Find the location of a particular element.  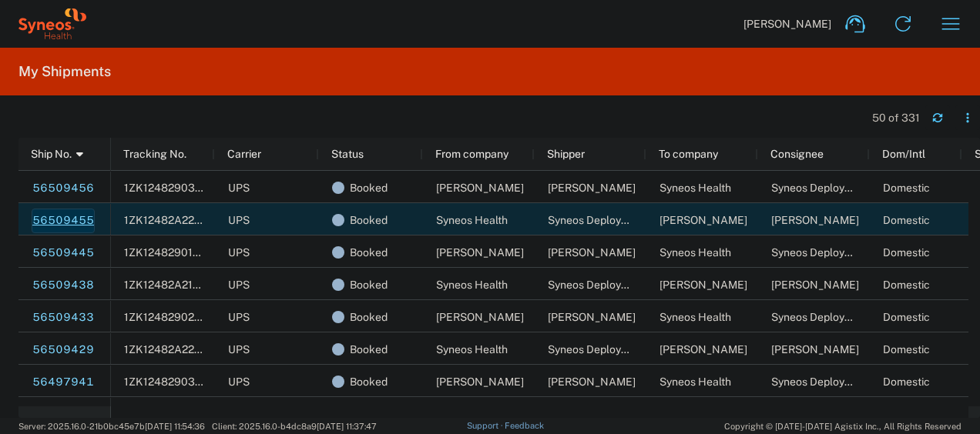

a: Feedback is located at coordinates (524, 426).